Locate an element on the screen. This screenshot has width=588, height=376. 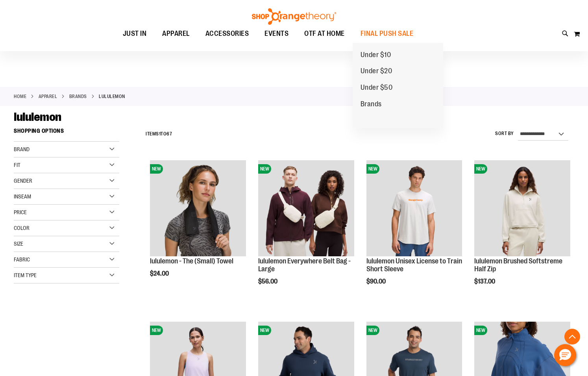
span: OTF AT HOME is located at coordinates (324, 33).